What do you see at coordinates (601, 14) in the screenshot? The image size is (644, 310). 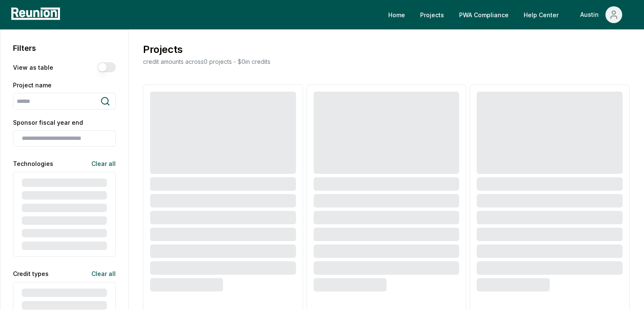 I see `button: Austin` at bounding box center [601, 14].